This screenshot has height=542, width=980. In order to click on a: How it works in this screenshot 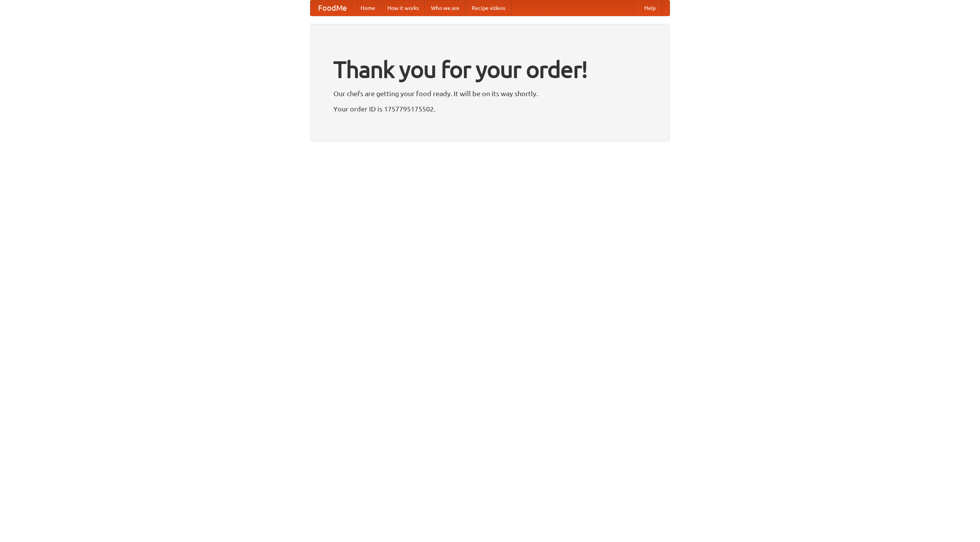, I will do `click(403, 8)`.